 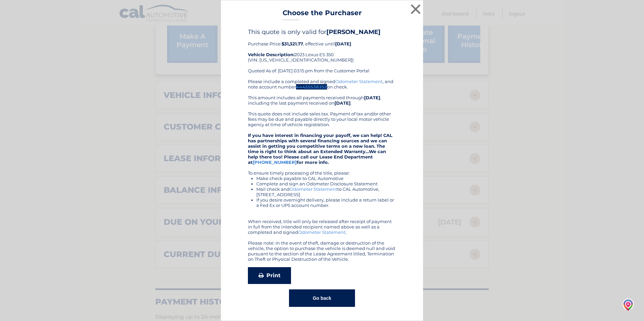 I want to click on b: $31,321.77, so click(x=292, y=44).